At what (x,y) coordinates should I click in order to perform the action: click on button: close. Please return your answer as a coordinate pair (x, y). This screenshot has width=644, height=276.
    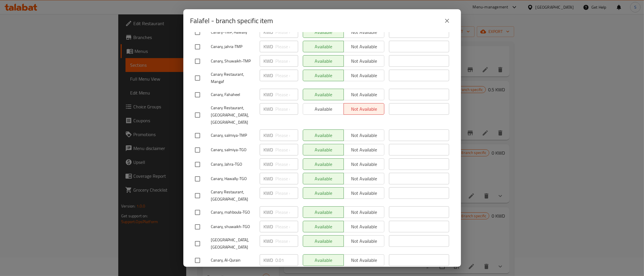
    Looking at the image, I should click on (447, 21).